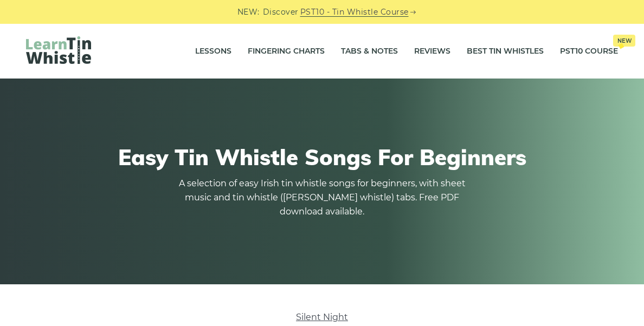 This screenshot has width=644, height=326. What do you see at coordinates (286, 52) in the screenshot?
I see `a: Fingering Charts` at bounding box center [286, 52].